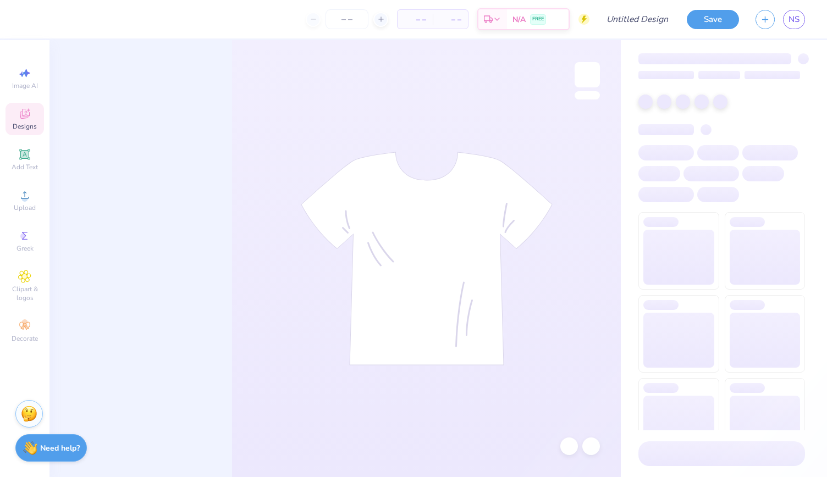 The image size is (827, 477). Describe the element at coordinates (25, 86) in the screenshot. I see `span: Image AI` at that location.